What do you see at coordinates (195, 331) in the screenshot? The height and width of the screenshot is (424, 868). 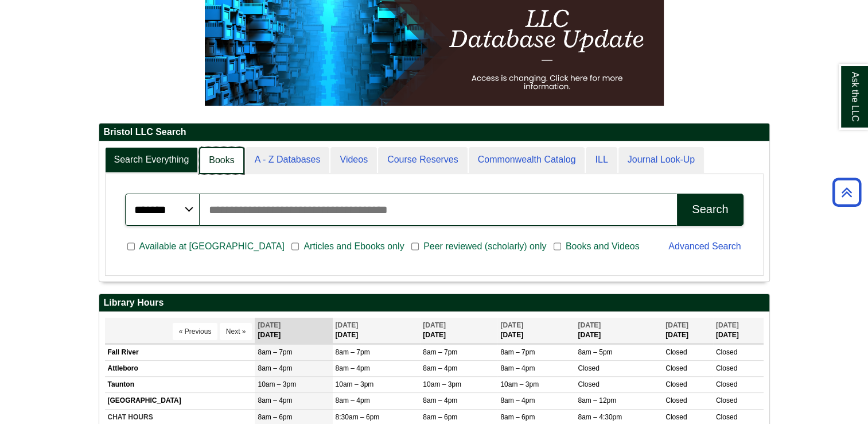 I see `button: « Previous` at bounding box center [195, 331].